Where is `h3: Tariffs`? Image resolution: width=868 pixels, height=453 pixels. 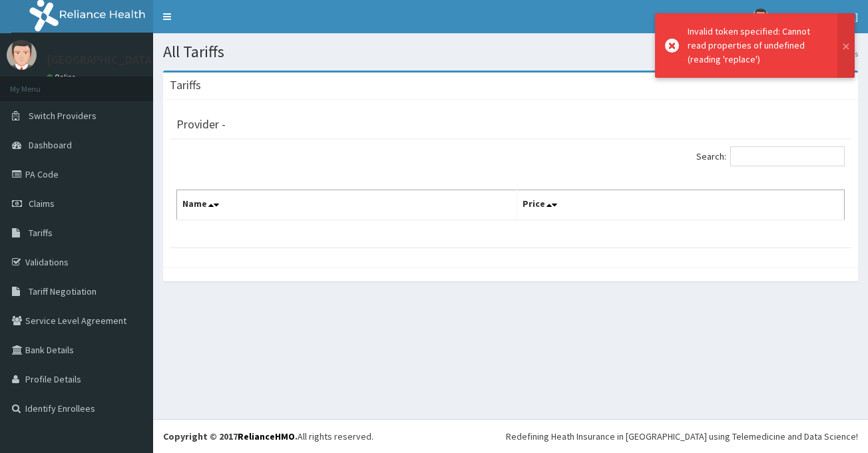 h3: Tariffs is located at coordinates (185, 85).